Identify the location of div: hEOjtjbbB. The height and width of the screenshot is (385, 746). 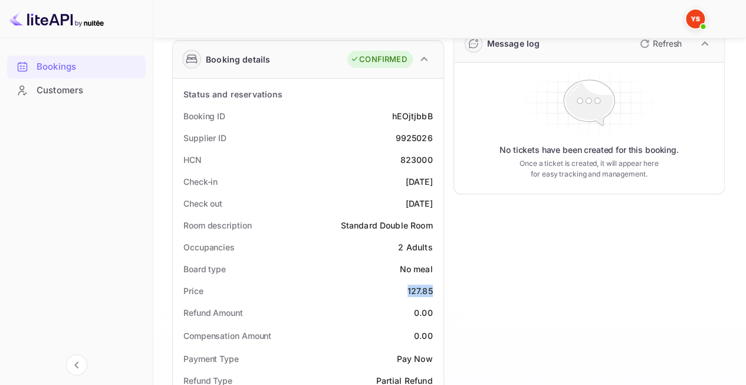
(412, 116).